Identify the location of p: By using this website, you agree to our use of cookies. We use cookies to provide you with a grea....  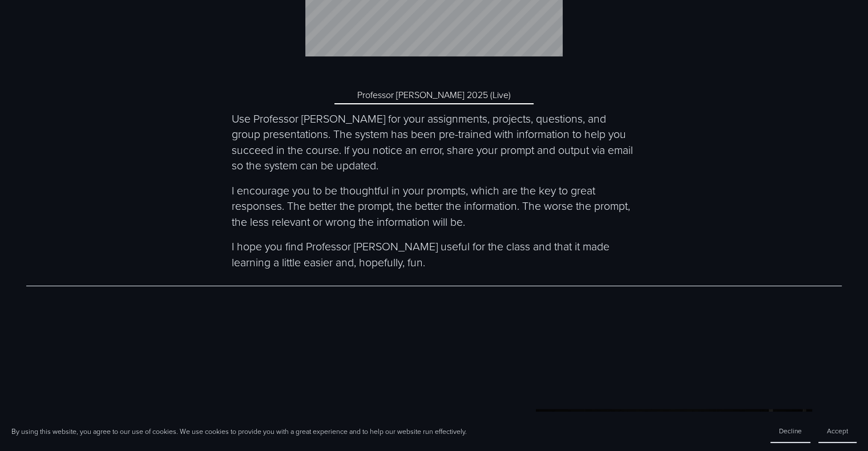
(239, 431).